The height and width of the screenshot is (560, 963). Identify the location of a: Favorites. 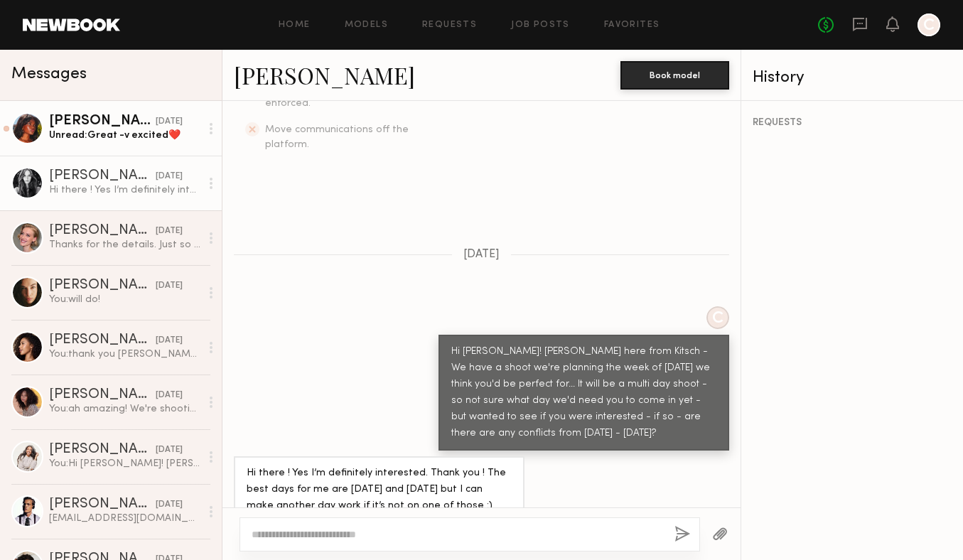
(632, 25).